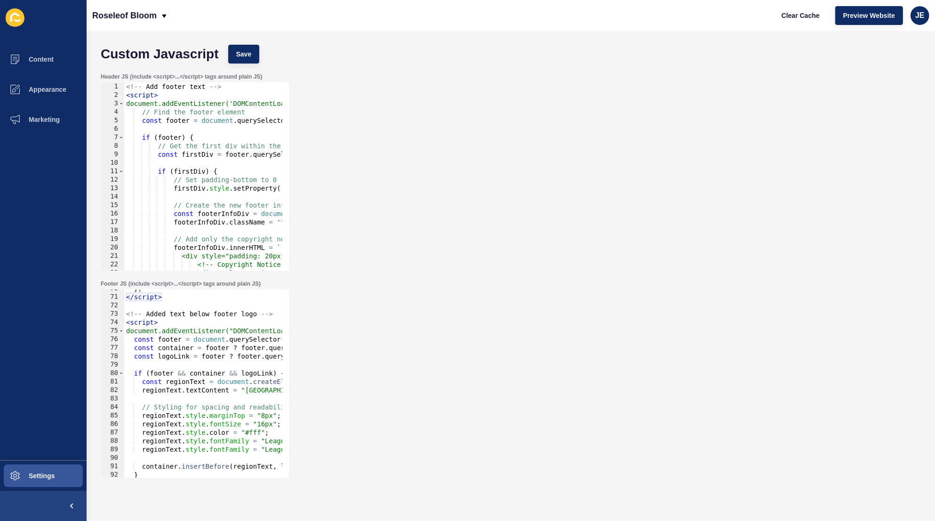 The width and height of the screenshot is (935, 521). What do you see at coordinates (112, 146) in the screenshot?
I see `div: 8` at bounding box center [112, 146].